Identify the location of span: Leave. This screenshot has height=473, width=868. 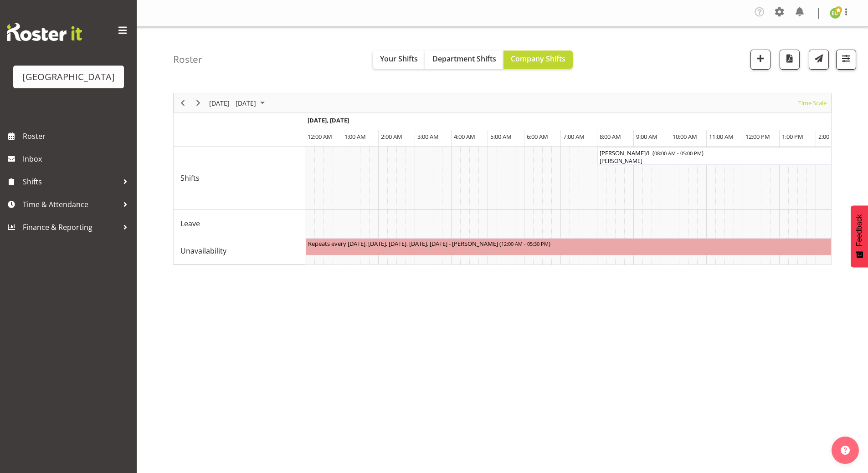
(190, 224).